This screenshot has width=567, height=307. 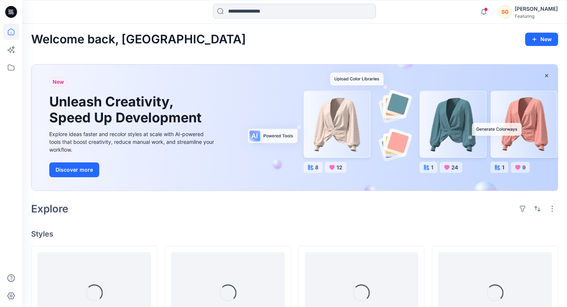 I want to click on h2: Explore, so click(x=50, y=208).